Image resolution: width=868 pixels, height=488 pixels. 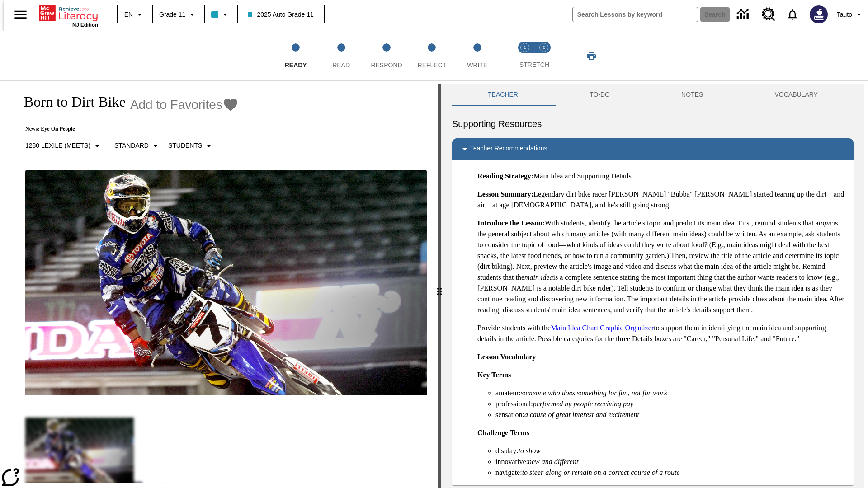 I want to click on li: display:, so click(x=671, y=451).